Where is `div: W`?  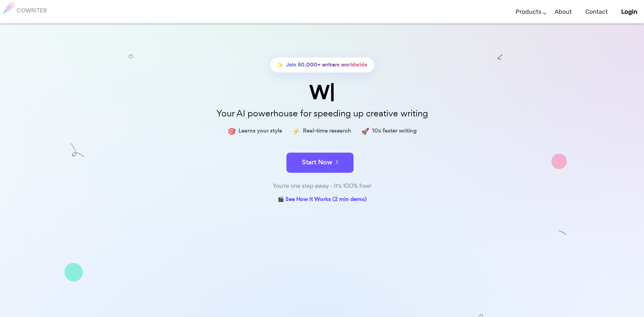 div: W is located at coordinates (322, 92).